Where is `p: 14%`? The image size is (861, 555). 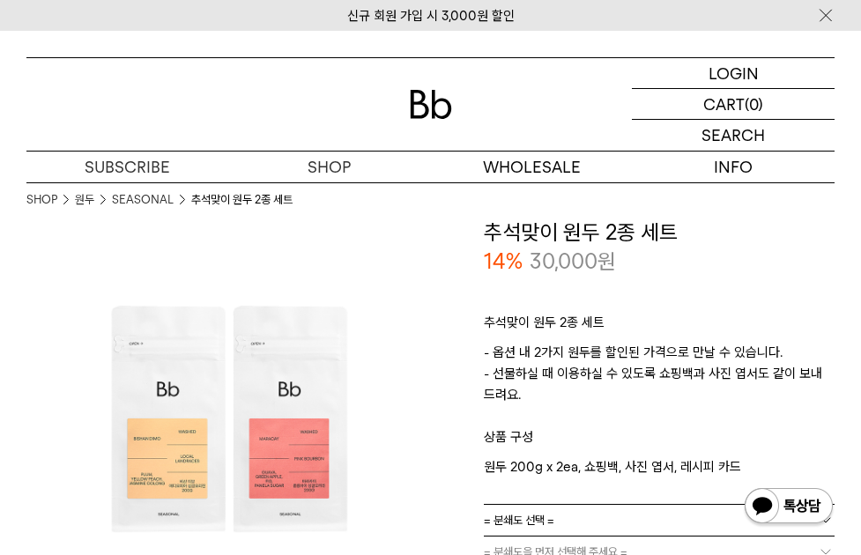 p: 14% is located at coordinates (503, 262).